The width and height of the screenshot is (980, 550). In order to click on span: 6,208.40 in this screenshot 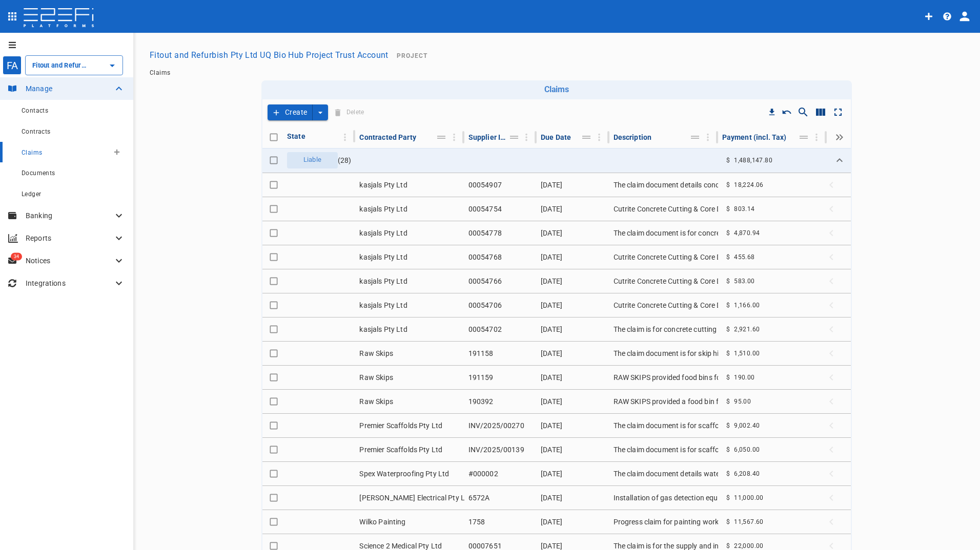, I will do `click(747, 474)`.